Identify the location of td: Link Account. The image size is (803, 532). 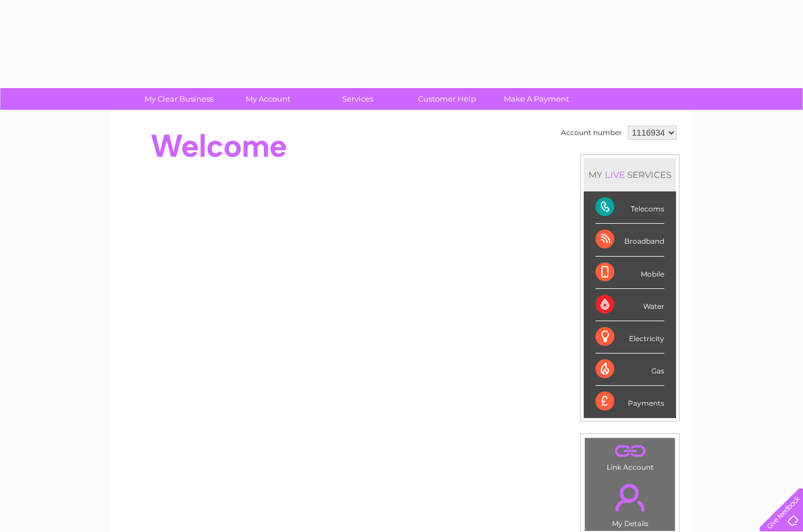
(629, 456).